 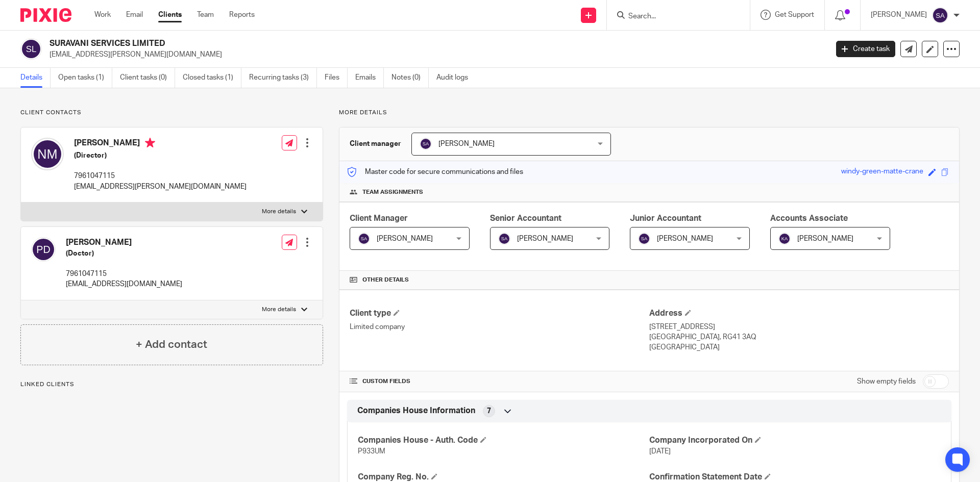 What do you see at coordinates (882, 172) in the screenshot?
I see `div: windy-green-matte-crane` at bounding box center [882, 172].